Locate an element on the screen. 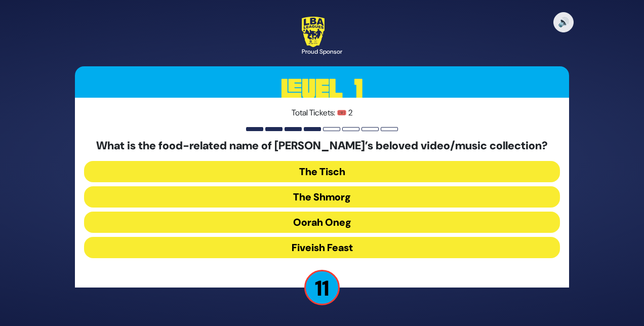  button: Fiveish Feast is located at coordinates (322, 248).